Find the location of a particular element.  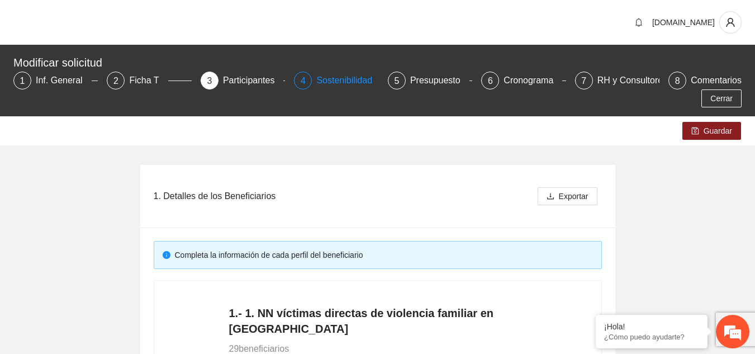

button: saveGuardar is located at coordinates (712, 131).